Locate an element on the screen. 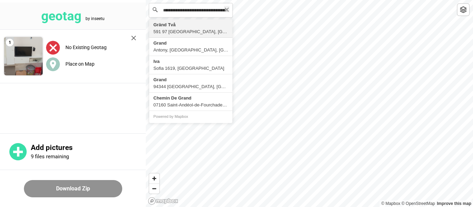  input: Search is located at coordinates (191, 10).